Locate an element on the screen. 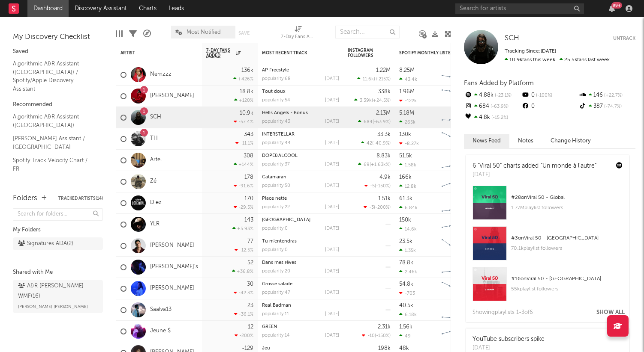 The image size is (644, 352). div: 166k is located at coordinates (405, 177).